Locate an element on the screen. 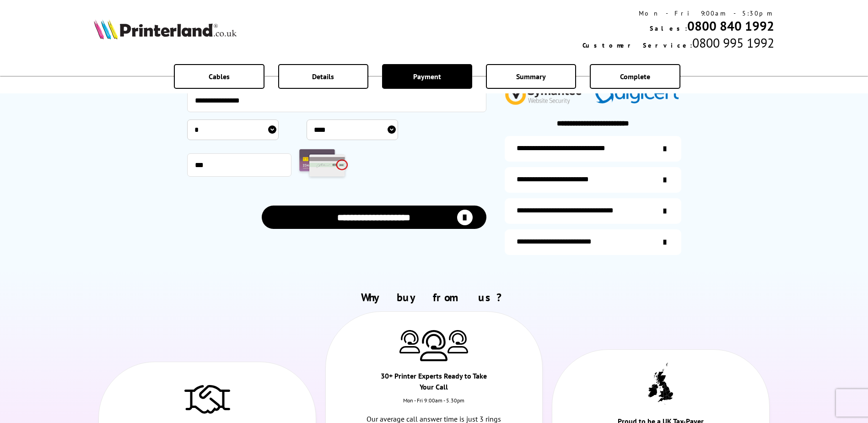 The width and height of the screenshot is (868, 423). img: Printerland Logo is located at coordinates (165, 29).